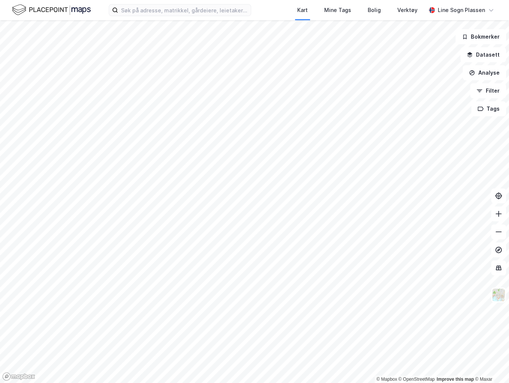 The height and width of the screenshot is (383, 509). I want to click on button: Filter, so click(488, 91).